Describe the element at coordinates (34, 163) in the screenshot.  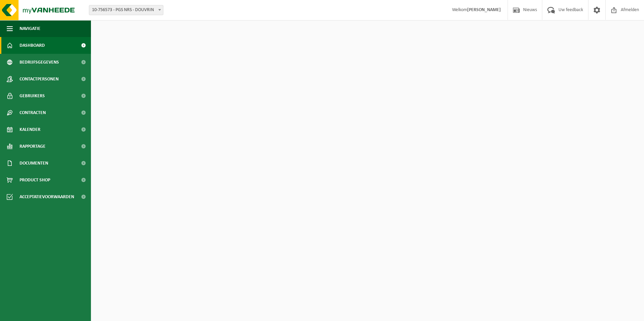
I see `span: Documenten` at that location.